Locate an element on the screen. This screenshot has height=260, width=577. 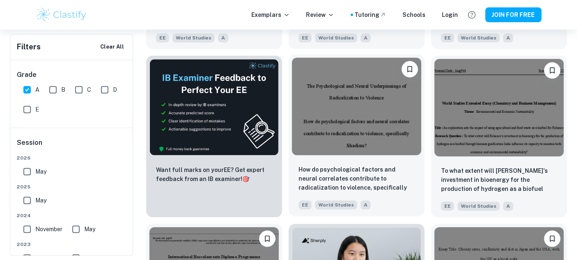
img: World Studies EE example thumbnail: To what extent will Reliance's investmen is located at coordinates (499, 107).